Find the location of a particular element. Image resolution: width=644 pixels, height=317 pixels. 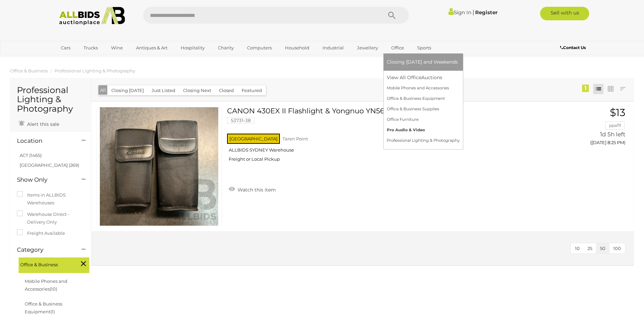

button: 25 is located at coordinates (590, 248).